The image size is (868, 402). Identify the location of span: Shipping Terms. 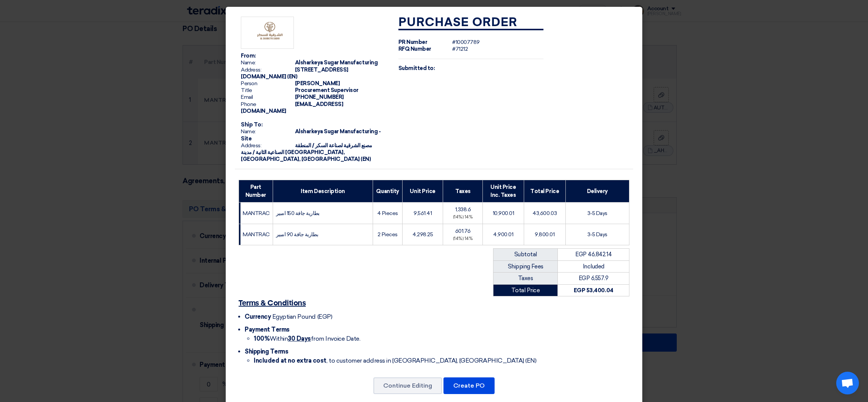
(266, 351).